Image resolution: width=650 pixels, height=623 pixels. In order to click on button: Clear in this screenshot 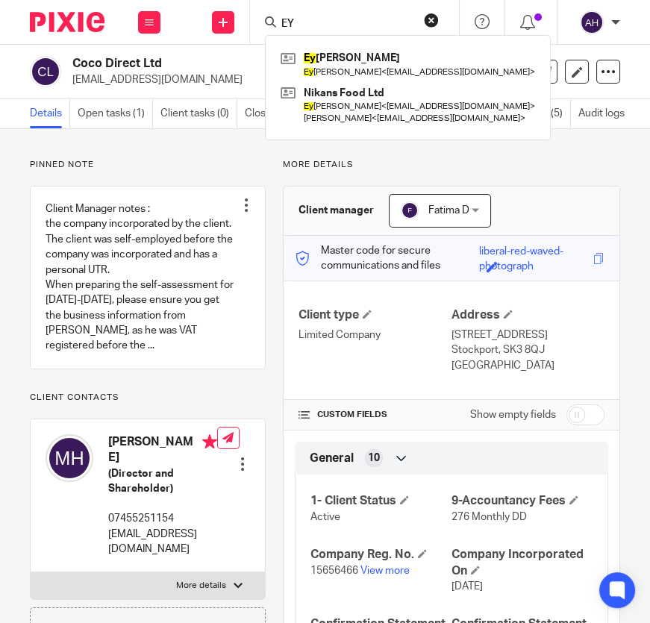, I will do `click(432, 20)`.